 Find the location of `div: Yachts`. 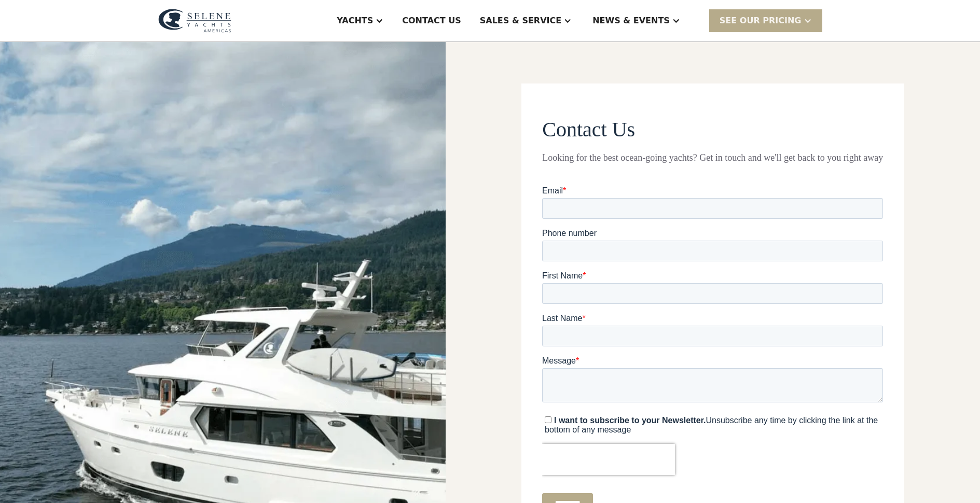

div: Yachts is located at coordinates (355, 21).